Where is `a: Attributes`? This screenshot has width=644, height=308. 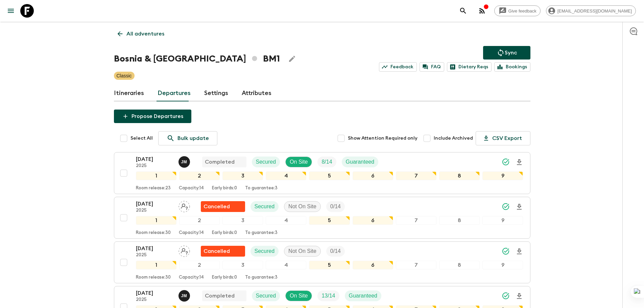
a: Attributes is located at coordinates (257, 93).